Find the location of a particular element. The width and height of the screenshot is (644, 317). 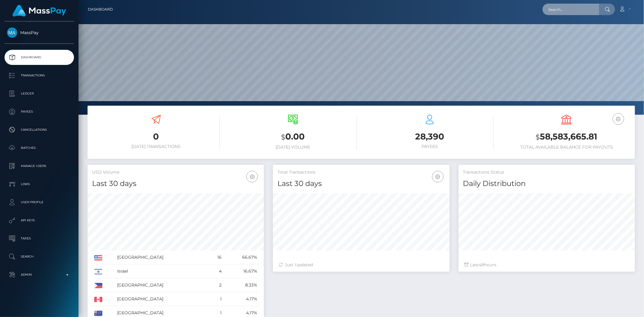

a: Transactions is located at coordinates (39, 75).